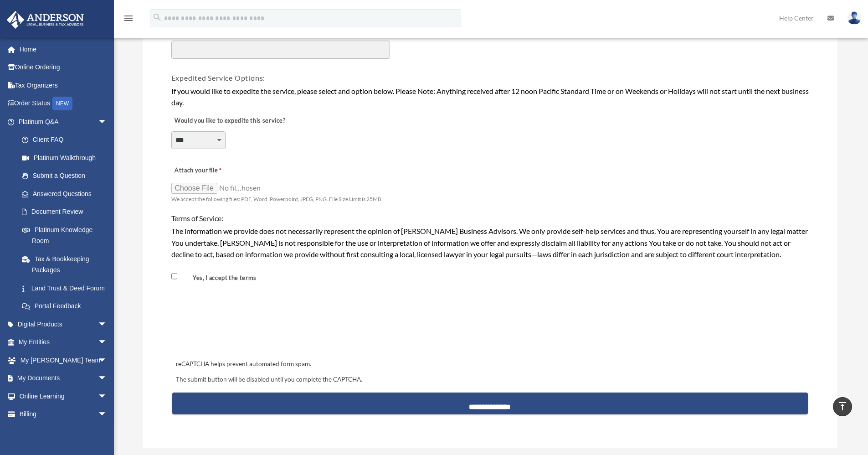 The width and height of the screenshot is (868, 455). What do you see at coordinates (128, 19) in the screenshot?
I see `i: menu` at bounding box center [128, 19].